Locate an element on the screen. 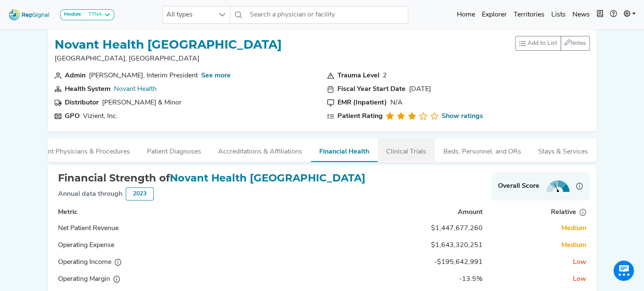 The width and height of the screenshot is (644, 291). span: $1,447,677,260 is located at coordinates (457, 228).